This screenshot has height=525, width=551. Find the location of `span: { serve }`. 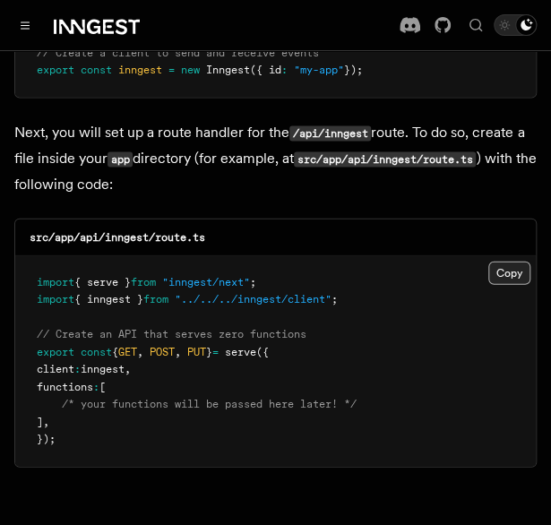

span: { serve } is located at coordinates (102, 282).